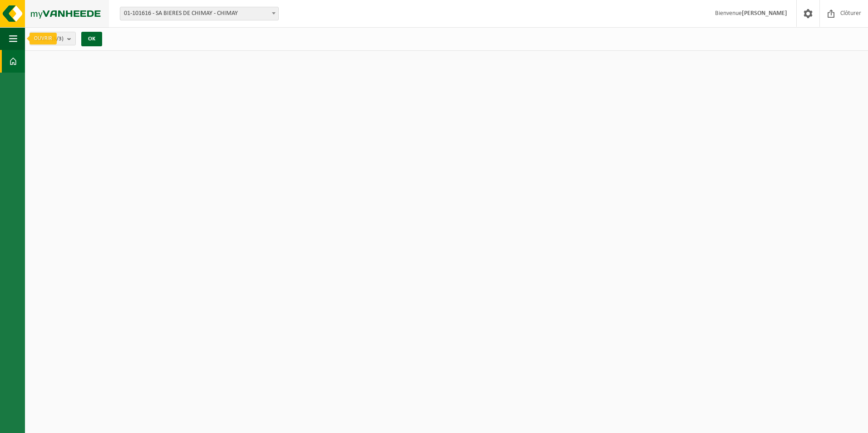 The image size is (868, 433). What do you see at coordinates (57, 38) in the screenshot?
I see `count: (3/3)` at bounding box center [57, 38].